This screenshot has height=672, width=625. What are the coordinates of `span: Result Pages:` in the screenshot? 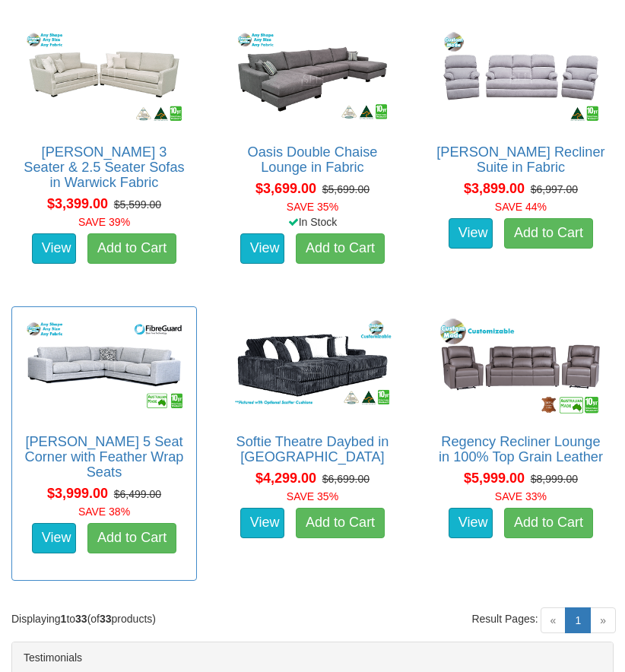 It's located at (504, 618).